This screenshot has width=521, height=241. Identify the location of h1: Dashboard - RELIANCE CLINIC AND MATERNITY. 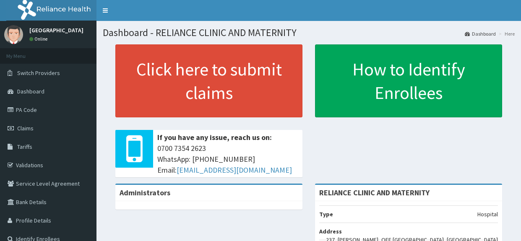
(309, 33).